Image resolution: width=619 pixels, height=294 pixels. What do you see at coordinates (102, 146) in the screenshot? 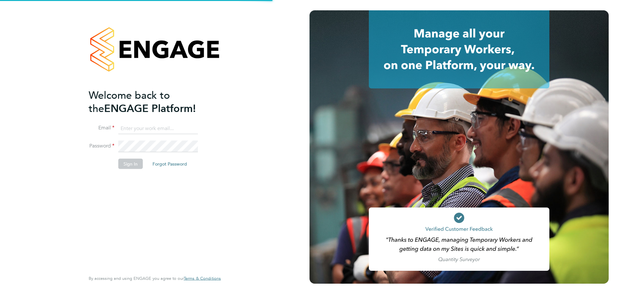
I see `label: Password` at bounding box center [102, 146].